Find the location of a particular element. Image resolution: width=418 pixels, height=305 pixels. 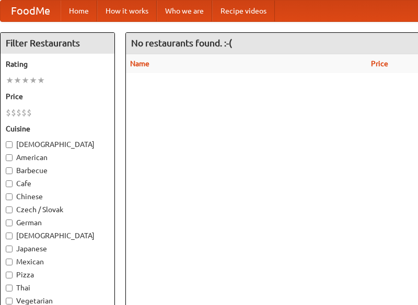

input: Barbecue is located at coordinates (9, 171).